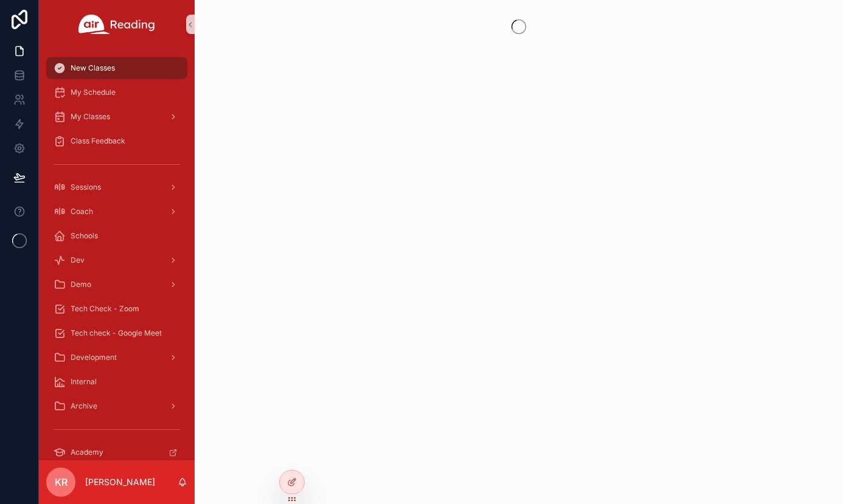 This screenshot has height=504, width=843. Describe the element at coordinates (116, 381) in the screenshot. I see `a: Internal` at that location.